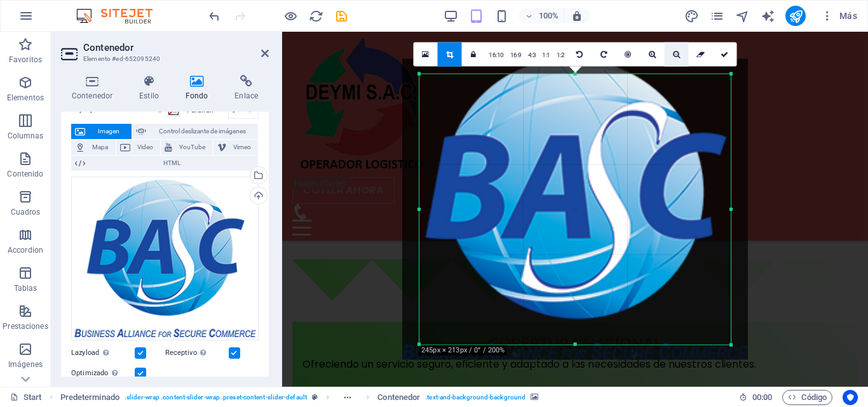 The height and width of the screenshot is (407, 868). I want to click on span: Código, so click(807, 397).